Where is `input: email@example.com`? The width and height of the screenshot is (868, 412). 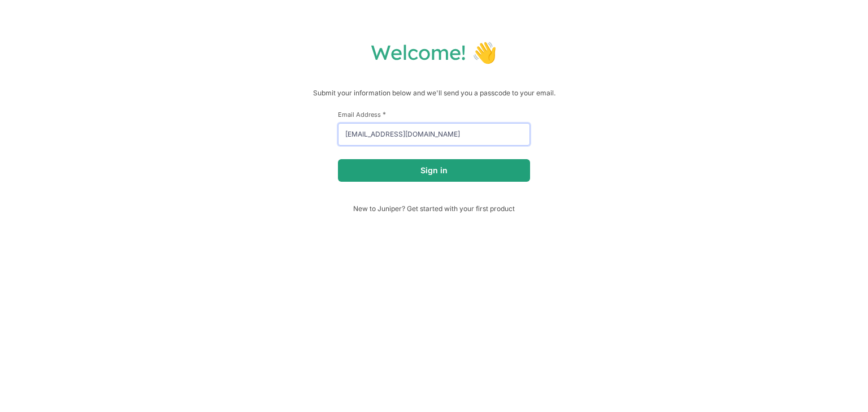
input: email@example.com is located at coordinates (434, 134).